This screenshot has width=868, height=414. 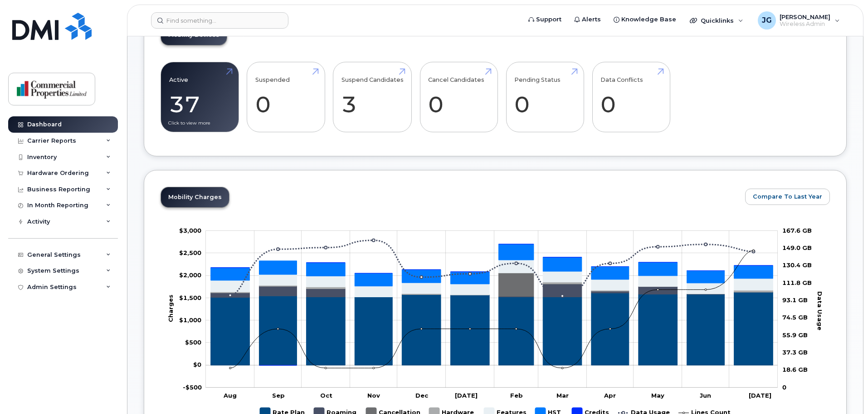 I want to click on tspan: Nov, so click(x=374, y=395).